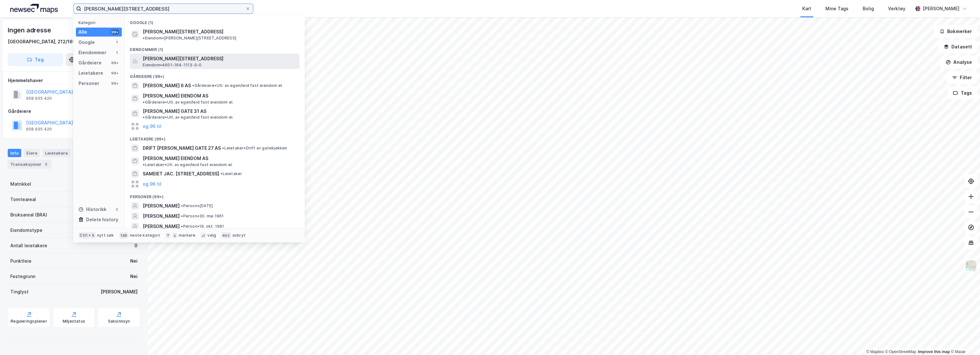 Image resolution: width=980 pixels, height=355 pixels. What do you see at coordinates (962, 77) in the screenshot?
I see `button: Filter` at bounding box center [962, 77].